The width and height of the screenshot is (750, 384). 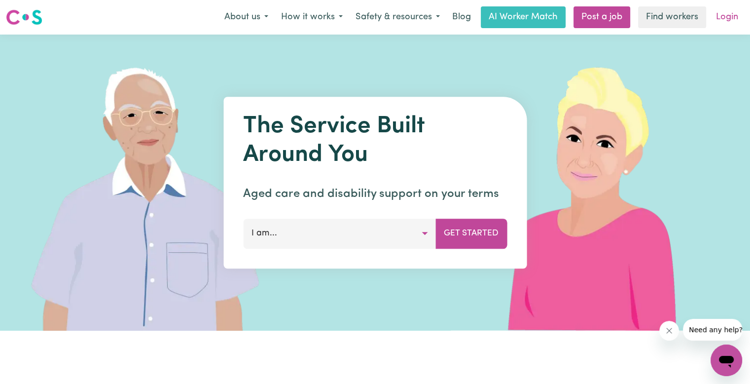 I want to click on h1: The Service Built Around You, so click(x=375, y=141).